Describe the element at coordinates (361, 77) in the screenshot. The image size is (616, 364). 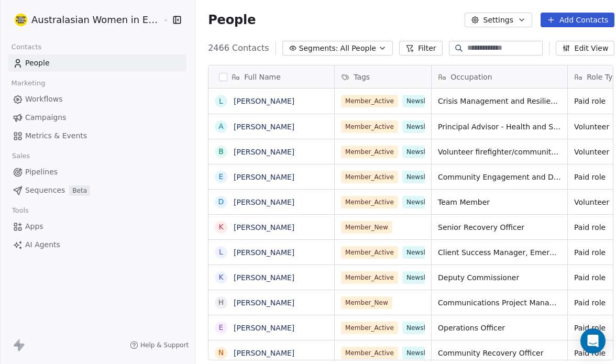
I see `span: Tags` at that location.